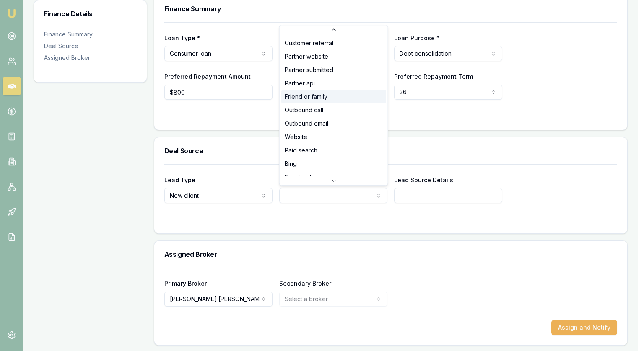  I want to click on span: Customer referral, so click(309, 43).